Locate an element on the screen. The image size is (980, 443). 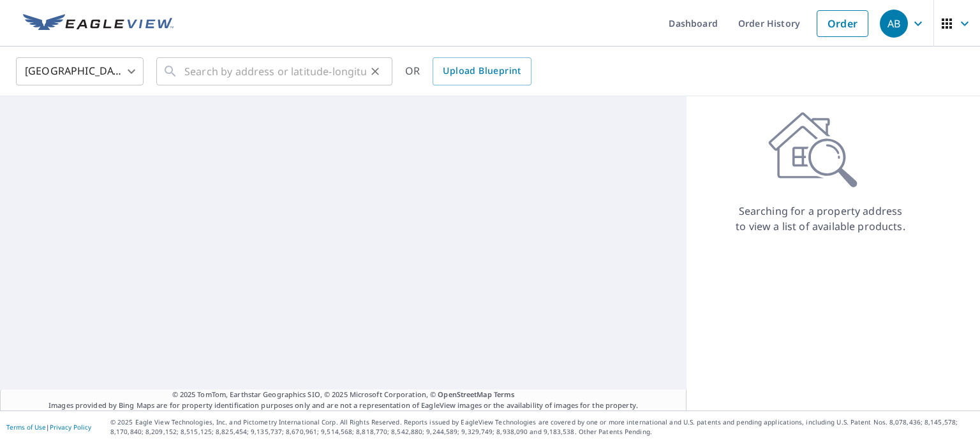
div: AB is located at coordinates (893, 23).